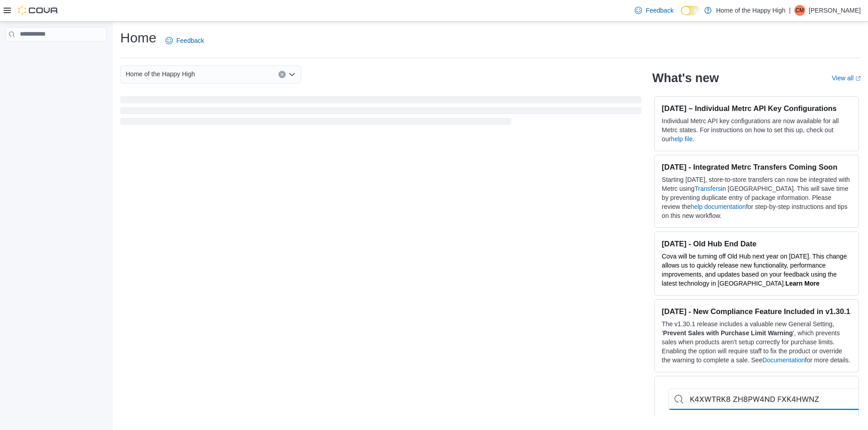 Image resolution: width=868 pixels, height=430 pixels. I want to click on span: CM, so click(800, 11).